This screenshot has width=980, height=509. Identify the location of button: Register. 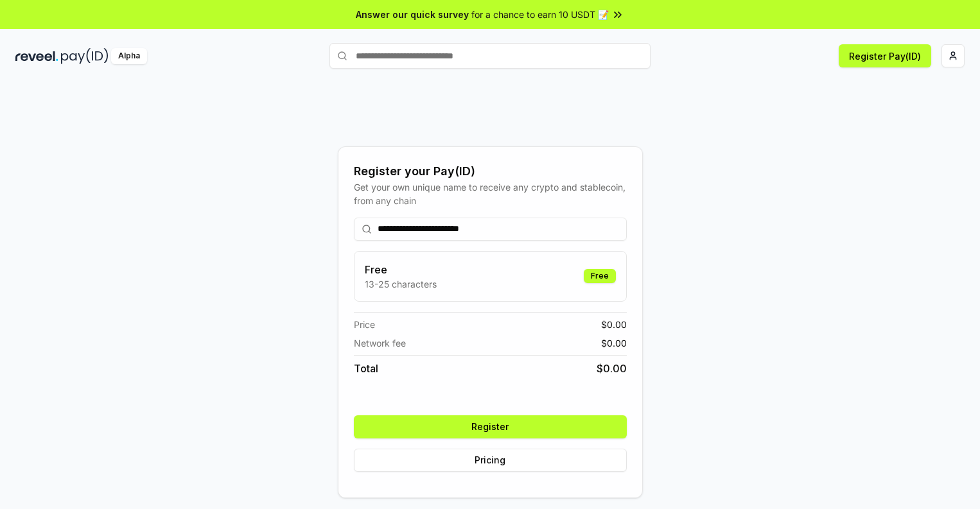
(490, 427).